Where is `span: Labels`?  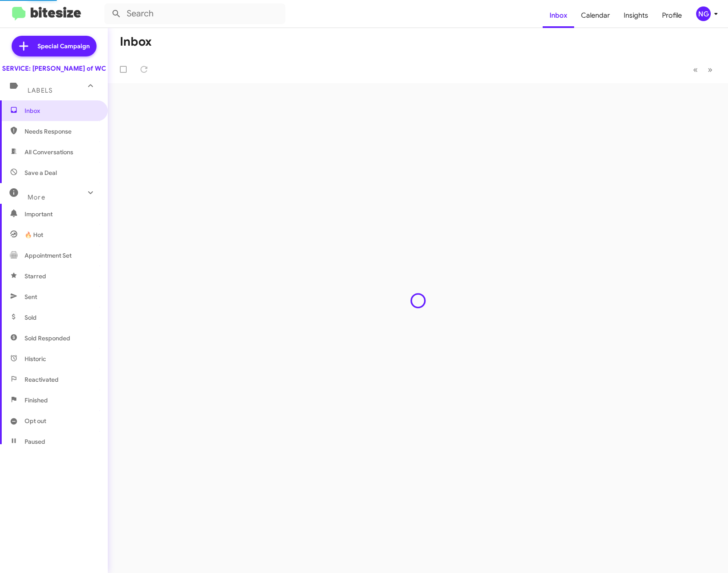 span: Labels is located at coordinates (40, 90).